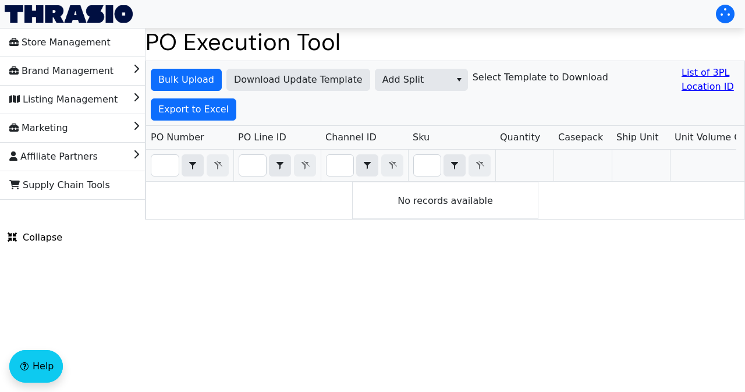 The width and height of the screenshot is (745, 392). What do you see at coordinates (637, 137) in the screenshot?
I see `span: Ship Unit` at bounding box center [637, 137].